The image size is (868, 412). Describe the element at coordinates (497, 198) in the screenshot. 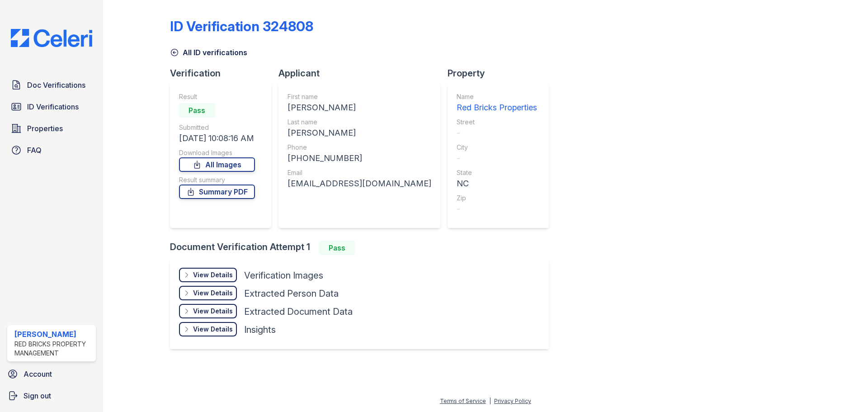

I see `div: Zip` at that location.